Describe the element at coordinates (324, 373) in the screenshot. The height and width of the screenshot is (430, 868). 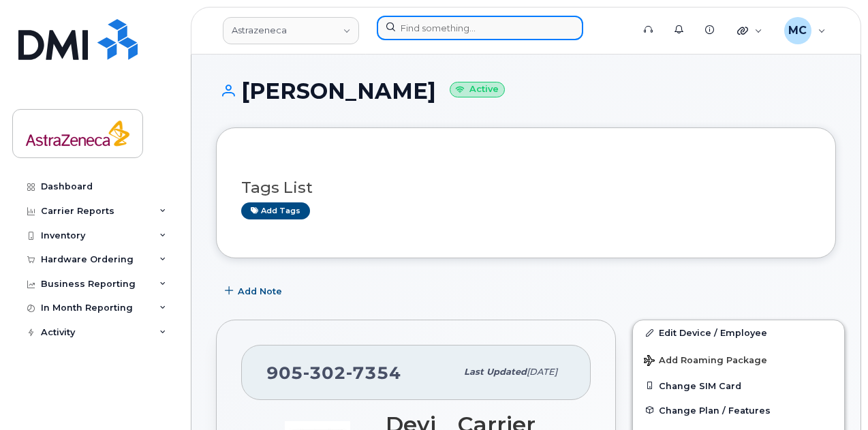
I see `span: 302` at that location.